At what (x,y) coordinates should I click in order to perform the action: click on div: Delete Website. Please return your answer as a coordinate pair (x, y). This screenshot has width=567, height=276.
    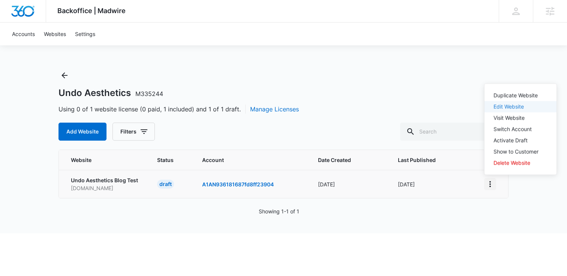
    Looking at the image, I should click on (516, 163).